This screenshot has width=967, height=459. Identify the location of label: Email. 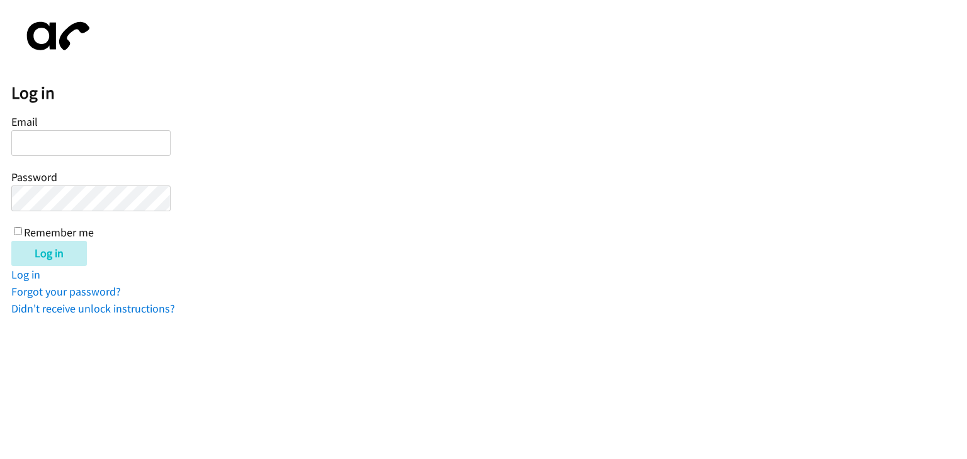
(25, 121).